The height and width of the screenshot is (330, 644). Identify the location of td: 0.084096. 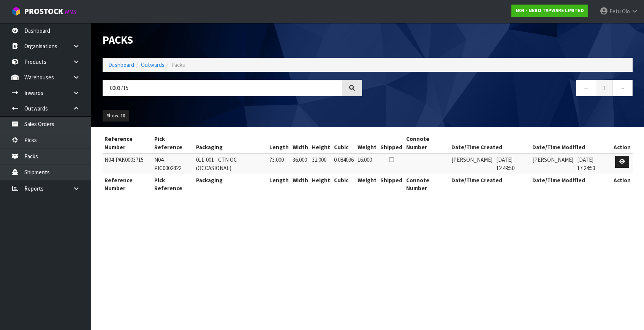
(344, 164).